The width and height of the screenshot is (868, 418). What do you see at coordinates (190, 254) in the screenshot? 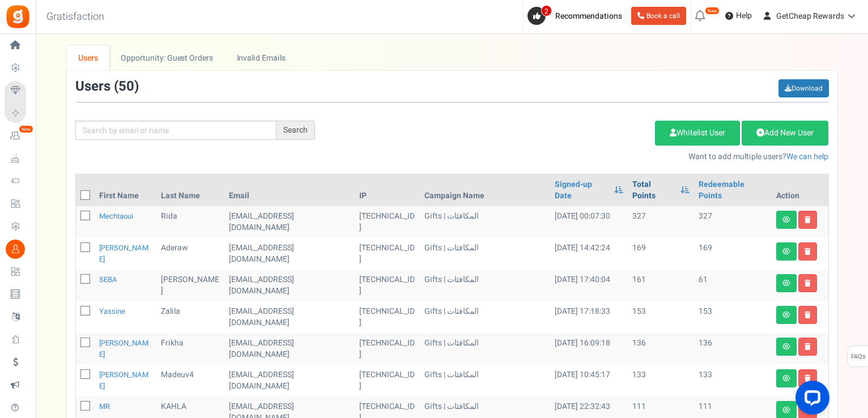
I see `td: Aderaw` at bounding box center [190, 254].